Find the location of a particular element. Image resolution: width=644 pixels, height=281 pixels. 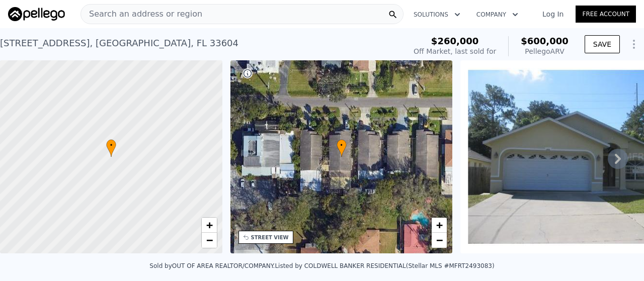

a: Log In is located at coordinates (553, 14).